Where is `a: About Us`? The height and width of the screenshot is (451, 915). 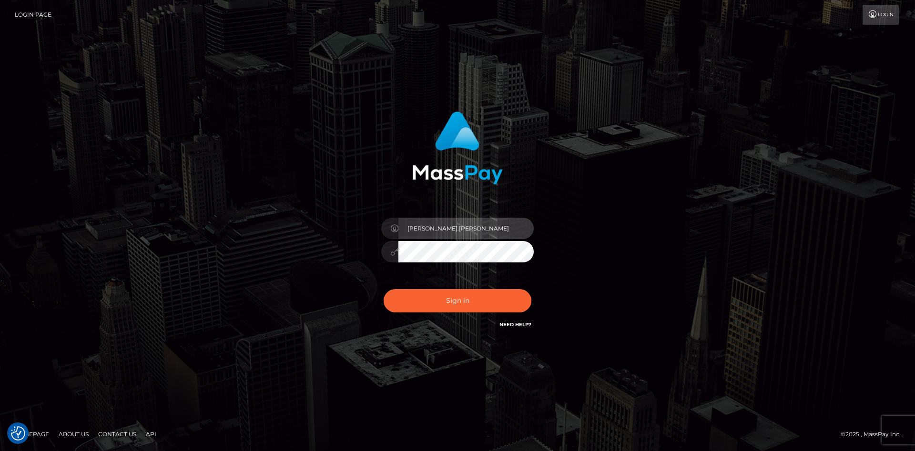 a: About Us is located at coordinates (73, 434).